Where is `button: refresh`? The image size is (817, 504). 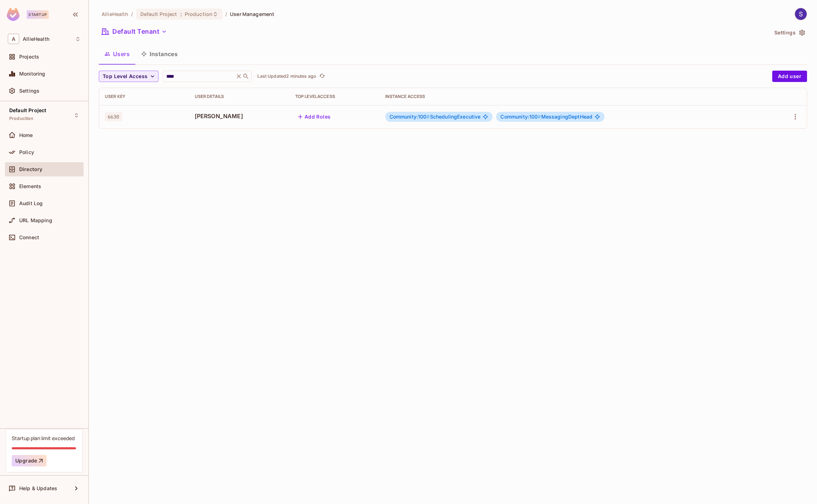 button: refresh is located at coordinates (322, 76).